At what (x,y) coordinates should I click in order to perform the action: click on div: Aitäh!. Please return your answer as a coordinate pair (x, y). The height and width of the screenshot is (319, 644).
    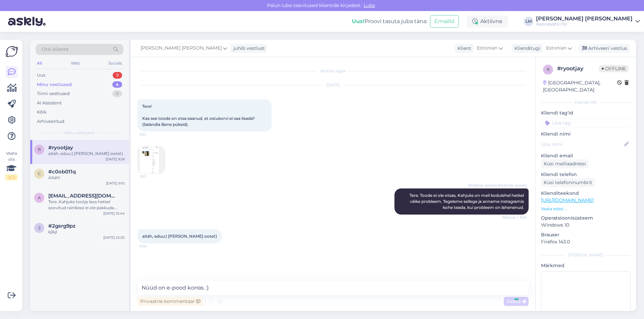
    Looking at the image, I should click on (87, 178).